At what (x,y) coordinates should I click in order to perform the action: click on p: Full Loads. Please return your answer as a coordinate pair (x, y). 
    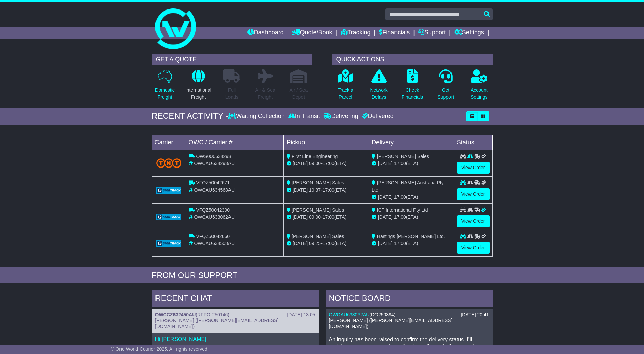
    Looking at the image, I should click on (232, 94).